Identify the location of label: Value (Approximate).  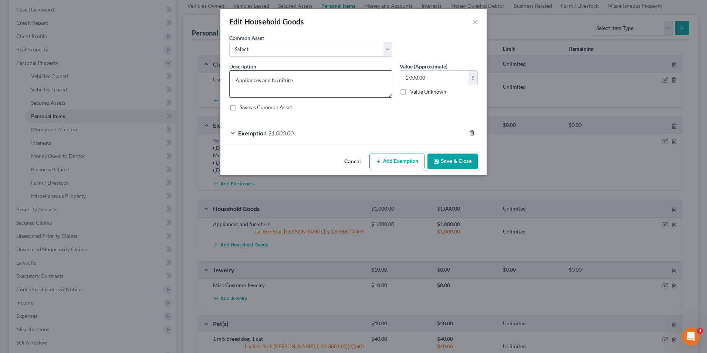
(423, 66).